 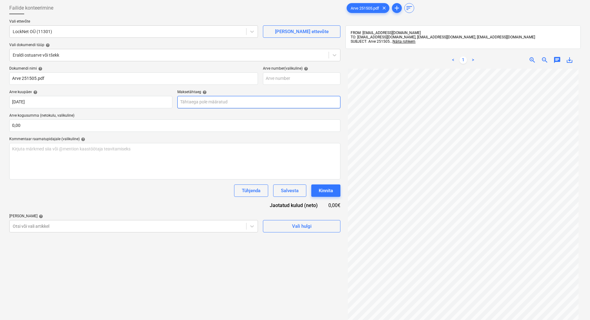 What do you see at coordinates (91, 102) in the screenshot?
I see `input: Arve kuupäeva pole määratud.` at bounding box center [91, 102].